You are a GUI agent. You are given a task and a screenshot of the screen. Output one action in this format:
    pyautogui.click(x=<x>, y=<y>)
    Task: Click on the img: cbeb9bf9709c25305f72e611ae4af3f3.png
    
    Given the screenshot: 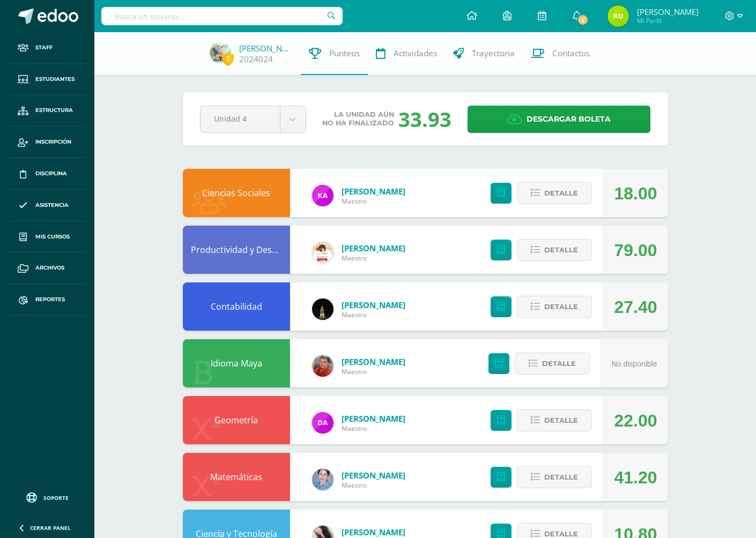 What is the action you would take?
    pyautogui.click(x=323, y=309)
    